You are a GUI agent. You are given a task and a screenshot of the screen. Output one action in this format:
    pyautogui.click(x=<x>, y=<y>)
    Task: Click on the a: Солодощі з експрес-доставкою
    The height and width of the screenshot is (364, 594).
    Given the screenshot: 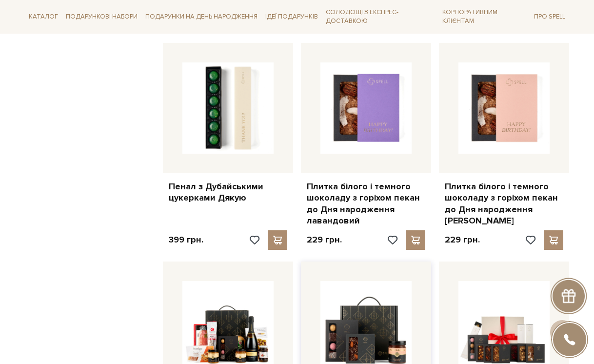 What is the action you would take?
    pyautogui.click(x=380, y=16)
    